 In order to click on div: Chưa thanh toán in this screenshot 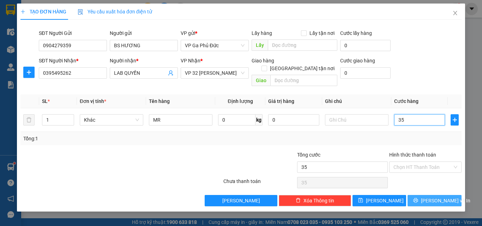, I will do `click(260, 184)`.